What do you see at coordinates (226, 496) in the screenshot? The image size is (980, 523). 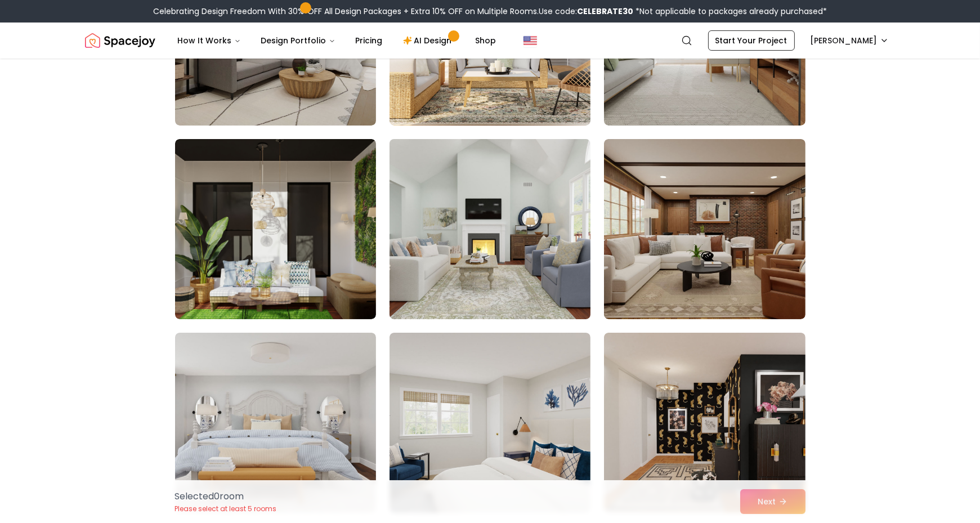 I see `p: Selected 0 room` at bounding box center [226, 496].